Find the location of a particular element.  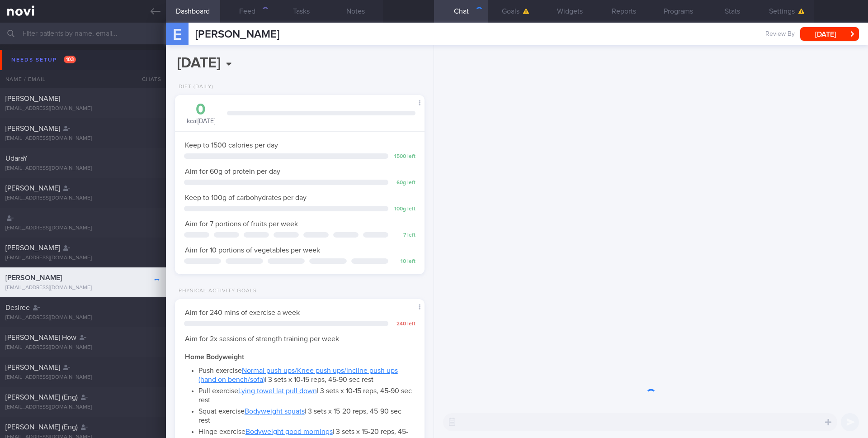

div: 240 left is located at coordinates (404, 324).